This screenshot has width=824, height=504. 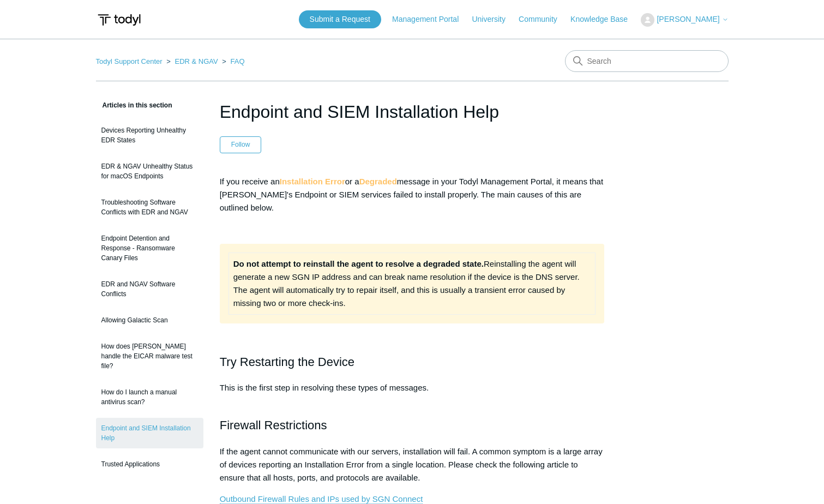 I want to click on a: Knowledge Base, so click(x=605, y=19).